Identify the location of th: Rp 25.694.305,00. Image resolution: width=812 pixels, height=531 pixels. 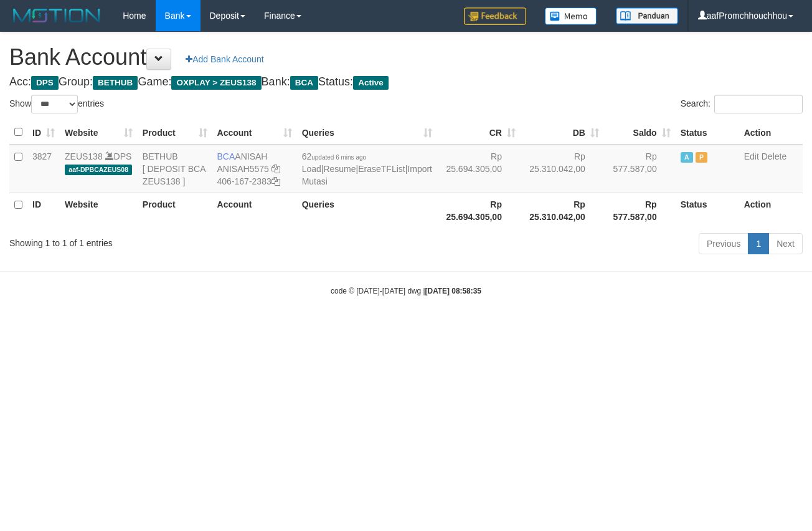
(479, 210).